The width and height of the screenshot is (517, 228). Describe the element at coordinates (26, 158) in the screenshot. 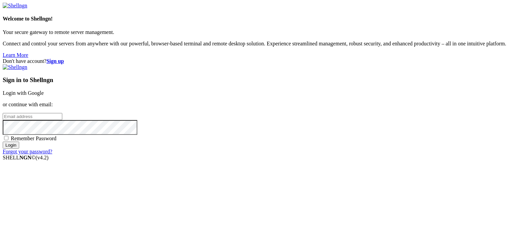

I see `b: NGN` at that location.